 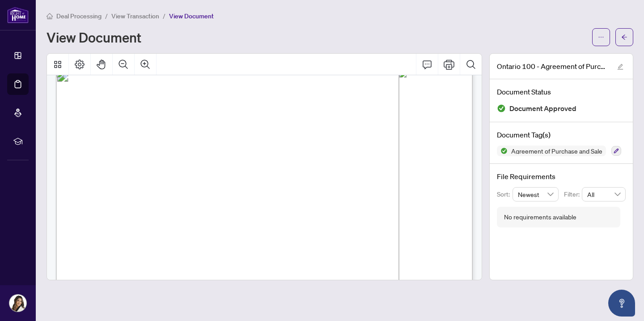 I want to click on h1: View Document, so click(x=94, y=37).